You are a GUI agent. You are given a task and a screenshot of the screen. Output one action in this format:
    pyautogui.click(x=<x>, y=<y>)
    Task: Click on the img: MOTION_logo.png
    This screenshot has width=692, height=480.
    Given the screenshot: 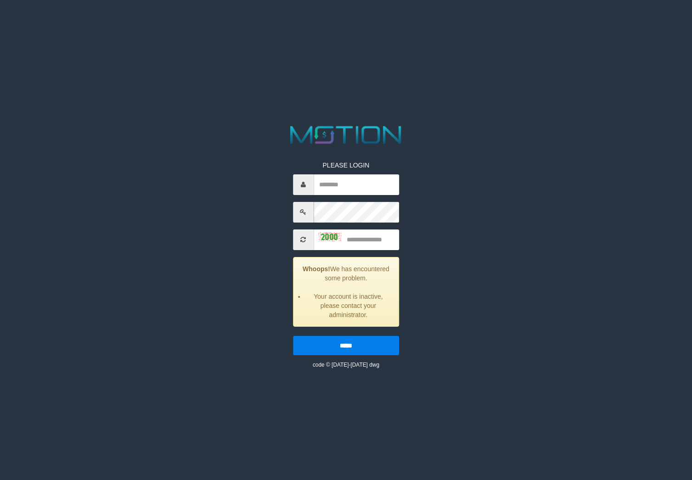 What is the action you would take?
    pyautogui.click(x=346, y=135)
    